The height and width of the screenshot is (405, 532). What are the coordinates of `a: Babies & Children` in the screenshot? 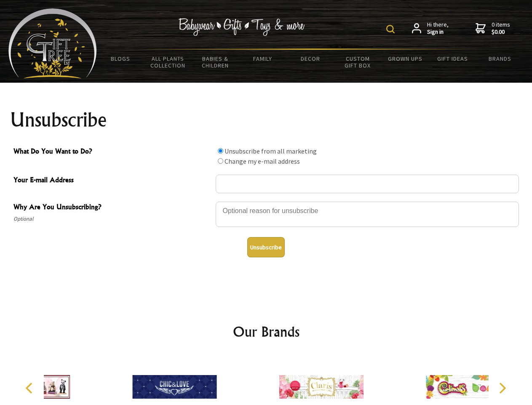 It's located at (215, 62).